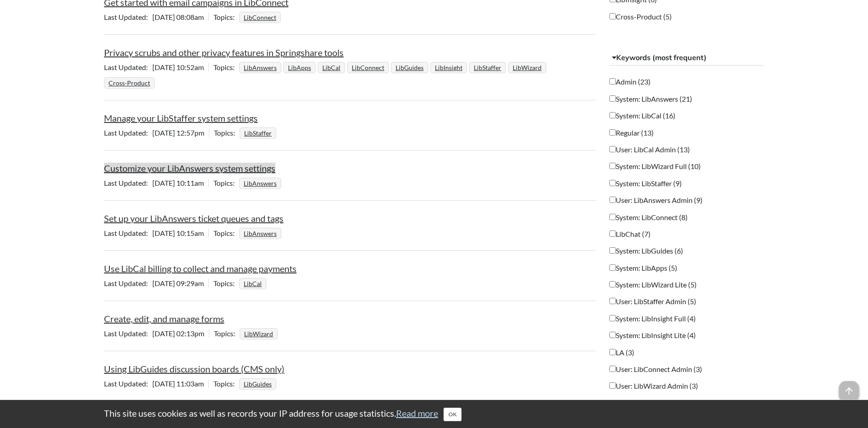 The image size is (868, 428). What do you see at coordinates (224, 53) in the screenshot?
I see `a: Privacy scrubs and other privacy features in Springshare tools` at bounding box center [224, 53].